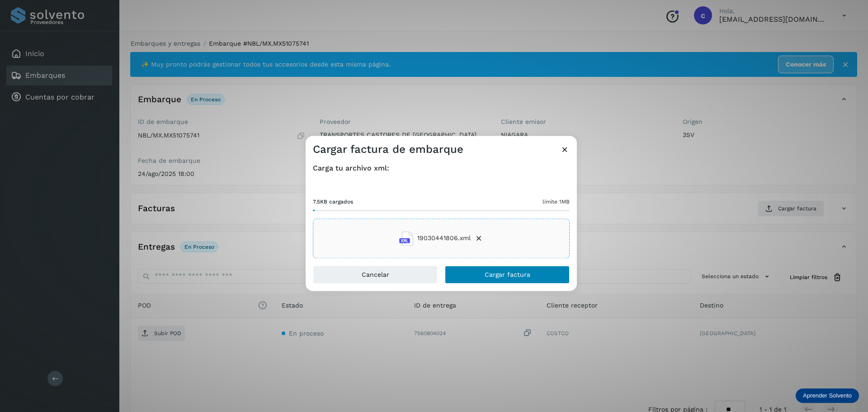 This screenshot has width=868, height=412. I want to click on p: Aprender Solvento, so click(827, 396).